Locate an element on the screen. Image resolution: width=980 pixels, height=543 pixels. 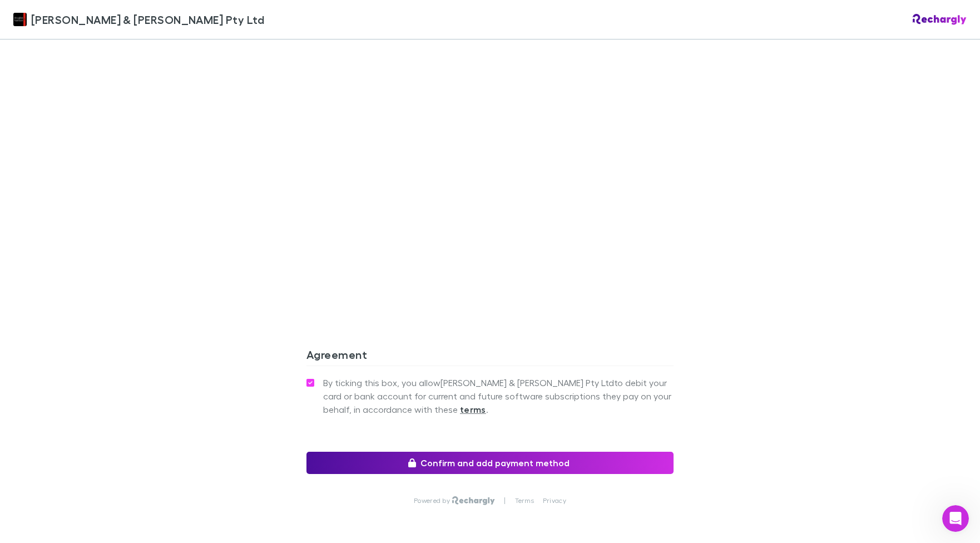
h3: Agreement is located at coordinates (490, 357).